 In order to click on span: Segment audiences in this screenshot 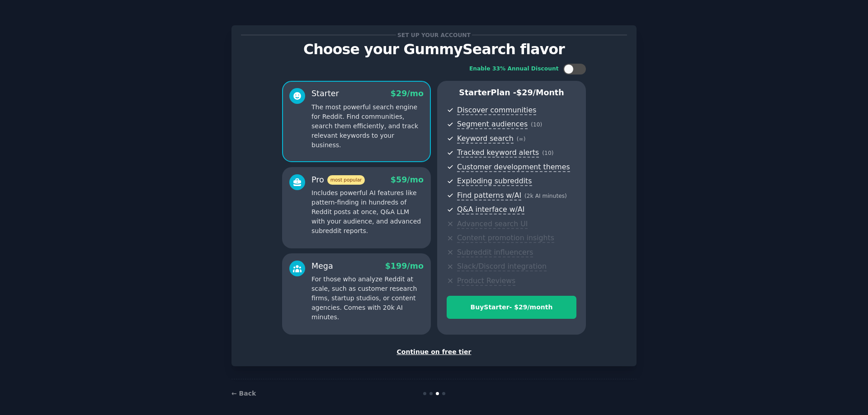, I will do `click(492, 124)`.